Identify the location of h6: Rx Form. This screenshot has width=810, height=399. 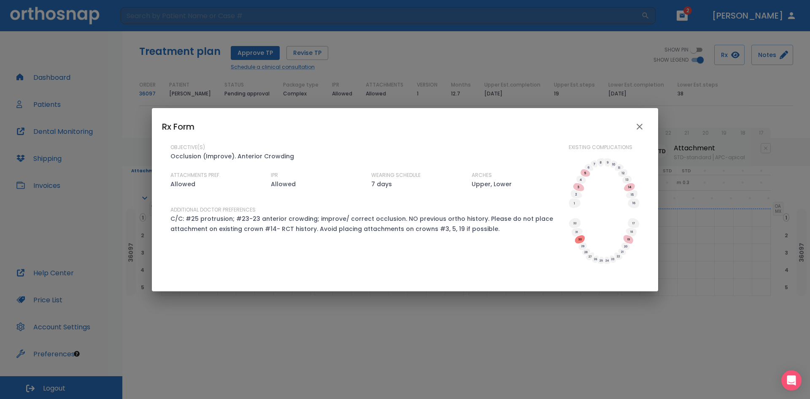
(178, 127).